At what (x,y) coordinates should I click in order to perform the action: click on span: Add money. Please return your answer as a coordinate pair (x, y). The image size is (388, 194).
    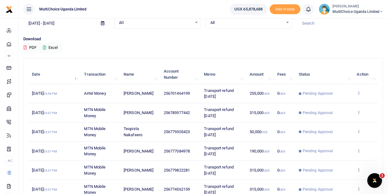
    Looking at the image, I should click on (285, 9).